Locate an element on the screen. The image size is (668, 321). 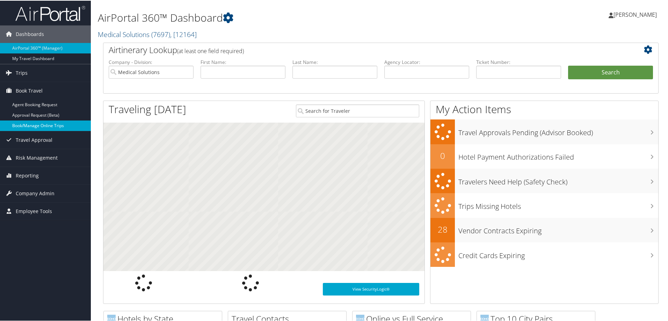
label: Agency Locator: is located at coordinates (426, 61).